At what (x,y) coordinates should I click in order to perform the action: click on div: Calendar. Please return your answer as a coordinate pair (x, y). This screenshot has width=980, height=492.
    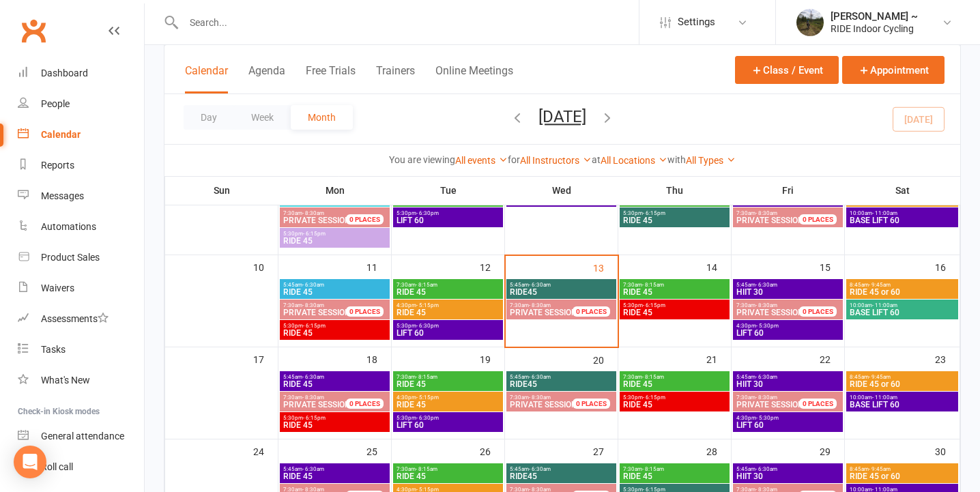
    Looking at the image, I should click on (61, 134).